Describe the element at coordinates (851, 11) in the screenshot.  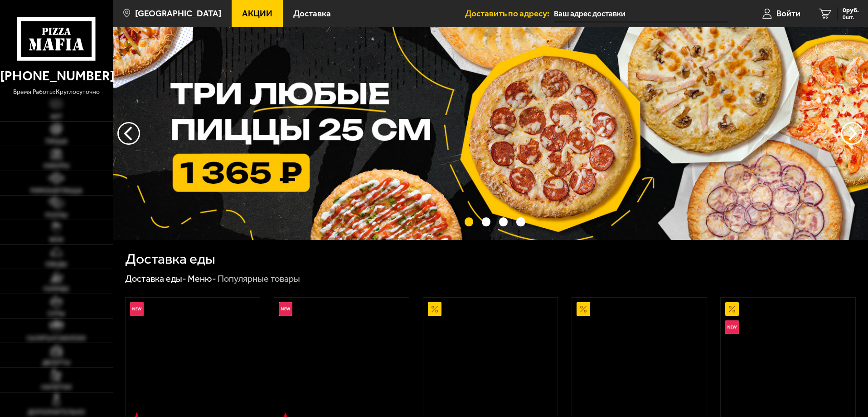
I see `span: 0 руб.` at that location.